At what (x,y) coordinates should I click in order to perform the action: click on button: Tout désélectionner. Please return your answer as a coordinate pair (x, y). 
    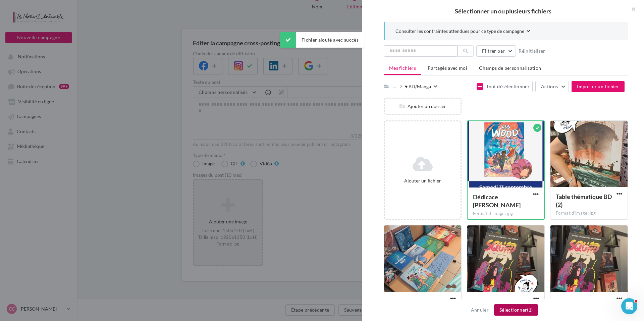
    Looking at the image, I should click on (503, 87).